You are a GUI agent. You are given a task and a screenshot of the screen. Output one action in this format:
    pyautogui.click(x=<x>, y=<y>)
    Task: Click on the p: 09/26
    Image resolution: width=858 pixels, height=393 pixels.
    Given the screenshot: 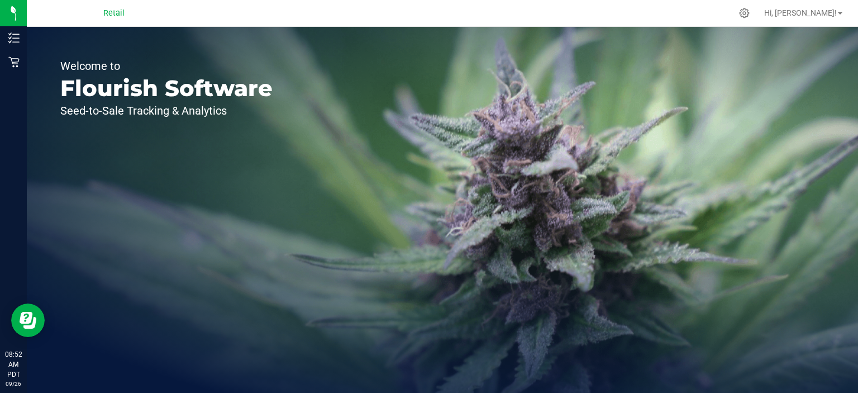 What is the action you would take?
    pyautogui.click(x=13, y=383)
    